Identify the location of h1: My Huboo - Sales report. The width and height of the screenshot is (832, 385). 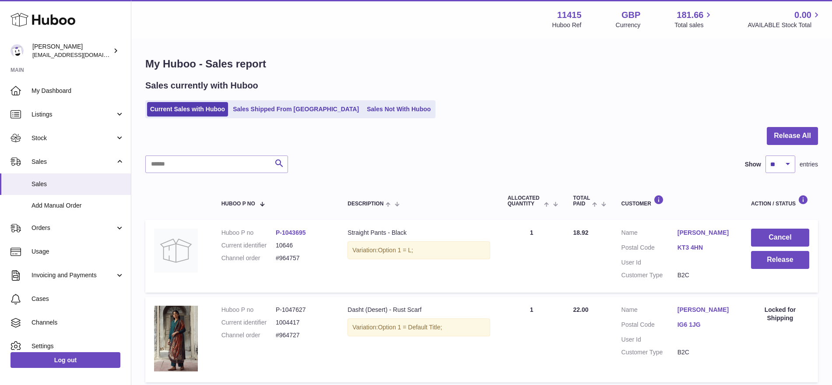
(482, 64).